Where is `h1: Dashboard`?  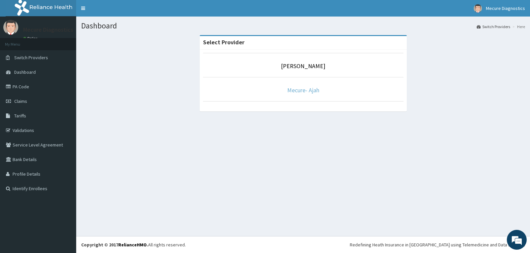
h1: Dashboard is located at coordinates (303, 26).